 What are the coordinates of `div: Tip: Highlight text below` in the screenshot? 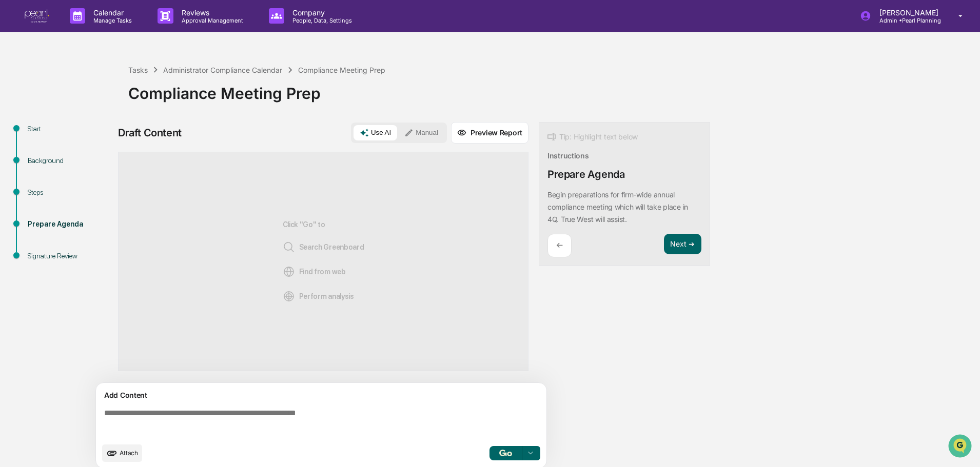 It's located at (593, 137).